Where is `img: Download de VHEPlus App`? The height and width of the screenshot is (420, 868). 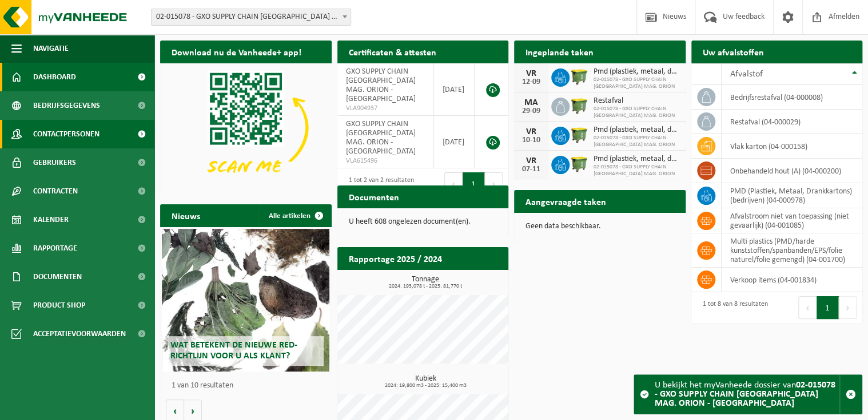
img: Download de VHEPlus App is located at coordinates (246, 127).